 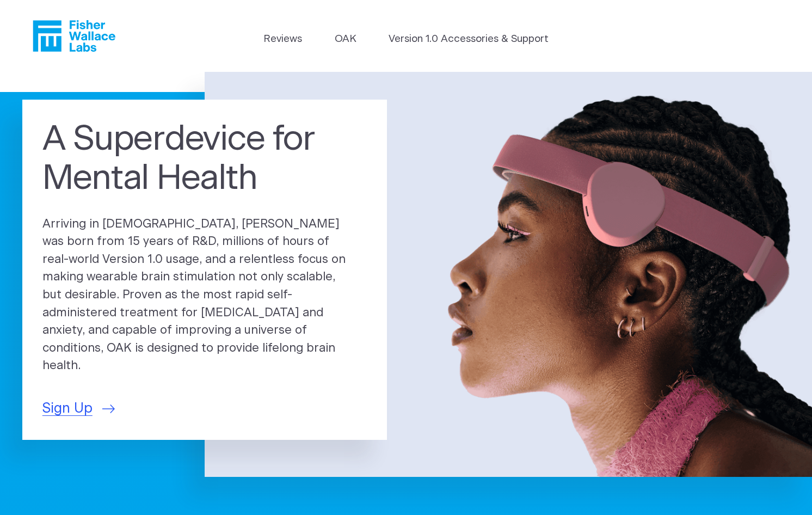 I want to click on a: Fisher Wallace, so click(x=74, y=36).